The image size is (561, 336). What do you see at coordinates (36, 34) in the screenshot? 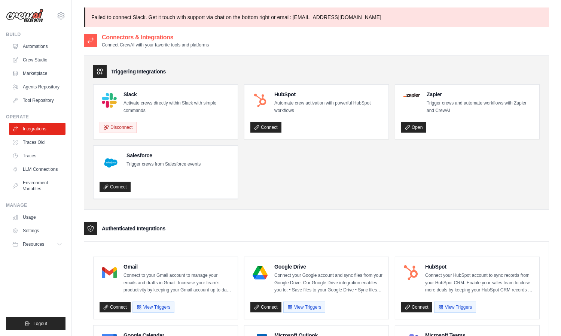
I see `div: Build` at bounding box center [36, 34].